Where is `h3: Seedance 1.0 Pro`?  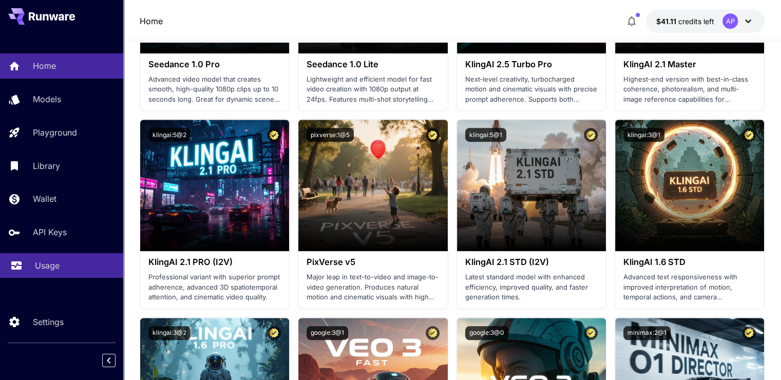
h3: Seedance 1.0 Pro is located at coordinates (215, 64).